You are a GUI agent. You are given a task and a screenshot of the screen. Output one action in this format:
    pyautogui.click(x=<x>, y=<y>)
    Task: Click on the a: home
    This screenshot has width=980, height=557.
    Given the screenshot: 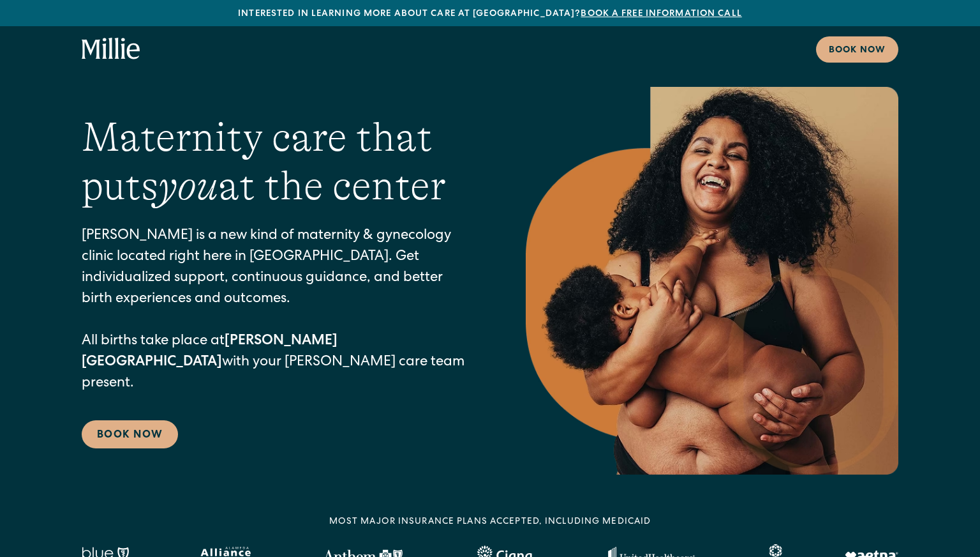 What is the action you would take?
    pyautogui.click(x=111, y=49)
    